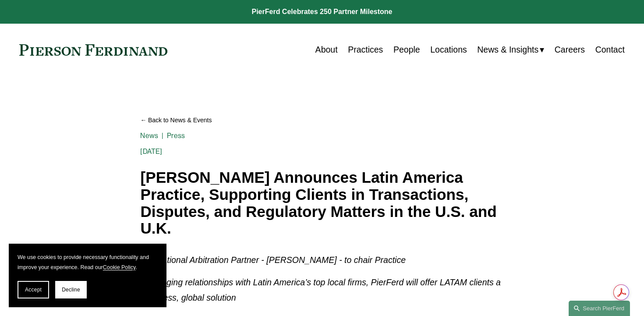 This screenshot has height=316, width=644. I want to click on a: Cookie Policy, so click(119, 267).